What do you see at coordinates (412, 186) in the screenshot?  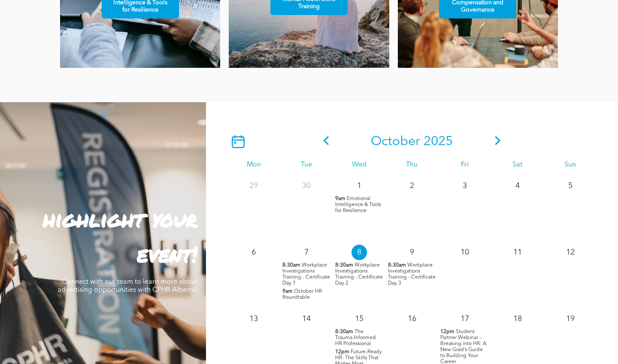 I see `p: 2` at bounding box center [412, 186].